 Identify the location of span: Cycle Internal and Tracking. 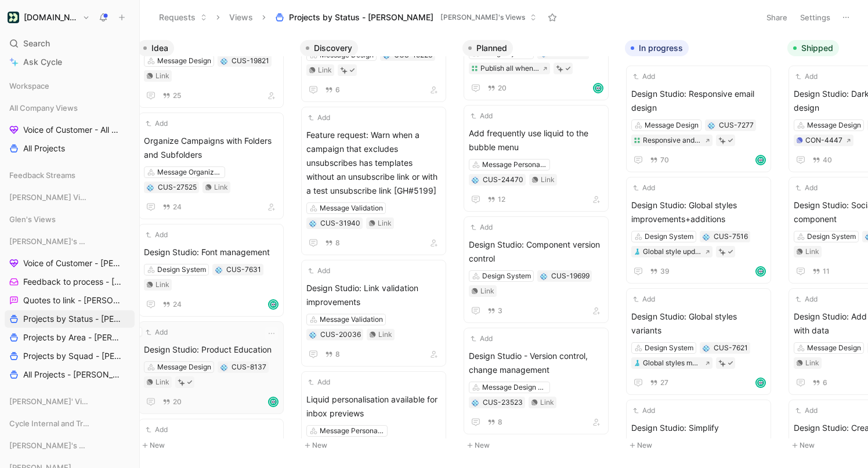
(49, 423).